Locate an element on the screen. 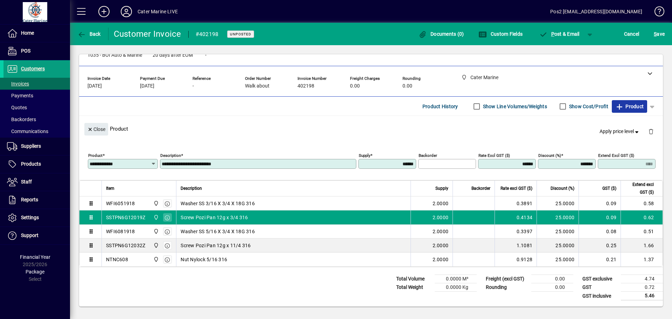  span: Back is located at coordinates (89, 34).